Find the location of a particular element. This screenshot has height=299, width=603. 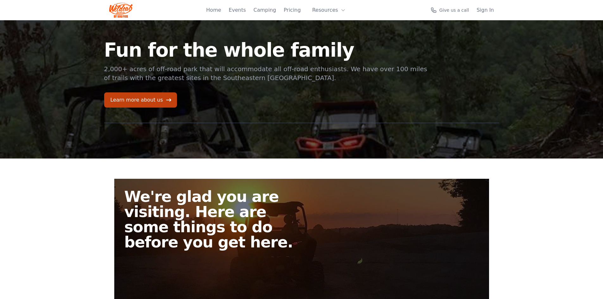

img: Wildcat Logo is located at coordinates (121, 10).